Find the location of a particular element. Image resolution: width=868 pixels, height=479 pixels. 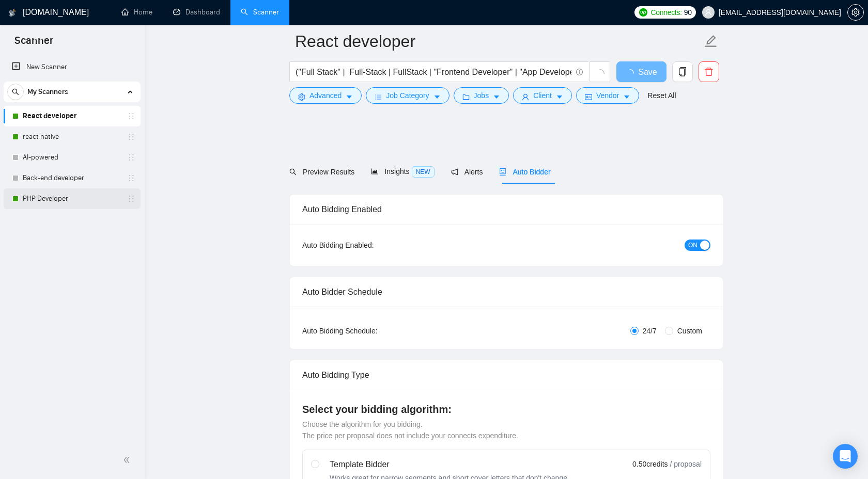

button: barsJob Categorycaret-down is located at coordinates (407, 96).